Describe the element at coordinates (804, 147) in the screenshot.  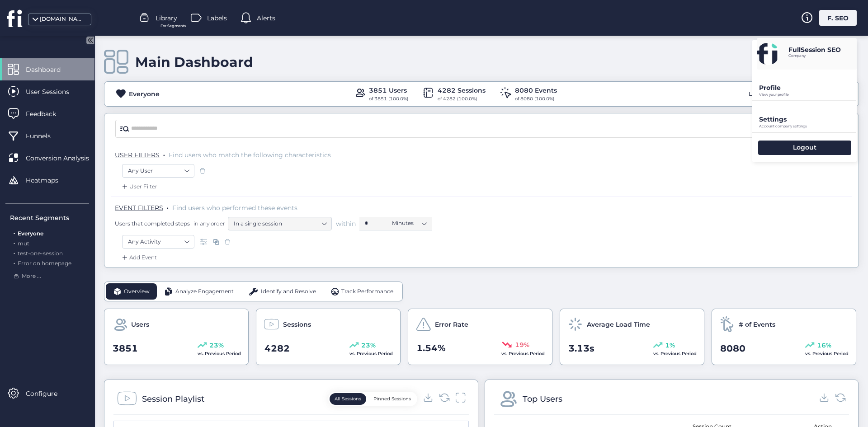
I see `p: Logout` at that location.